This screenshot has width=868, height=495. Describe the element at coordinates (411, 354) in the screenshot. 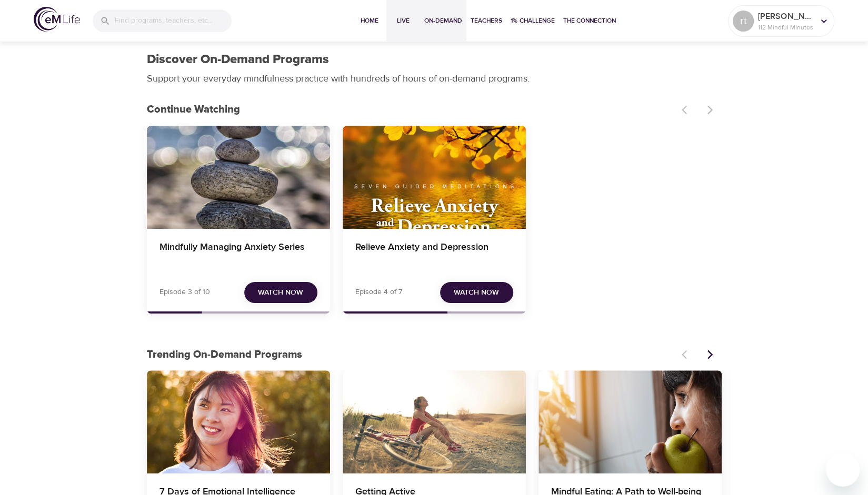

I see `p: Trending On-Demand Programs` at that location.